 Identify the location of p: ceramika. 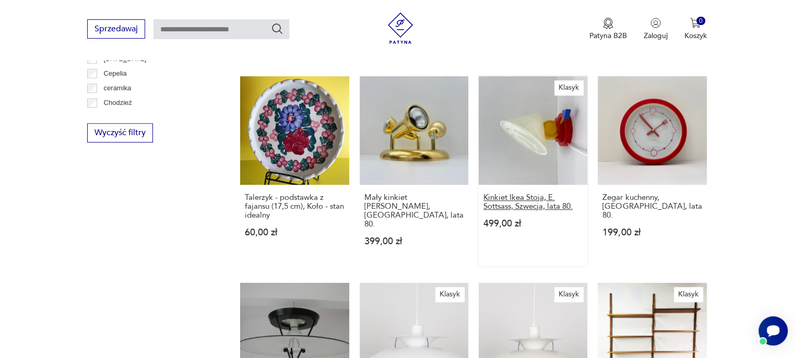
(117, 88).